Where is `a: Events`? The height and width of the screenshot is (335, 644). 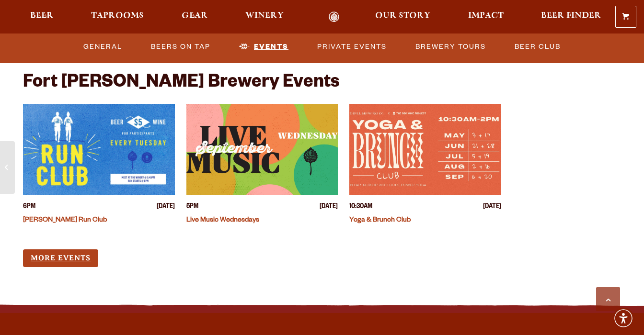
a: Events is located at coordinates (263, 47).